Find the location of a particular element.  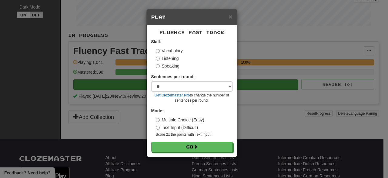

input: Listening is located at coordinates (158, 58).